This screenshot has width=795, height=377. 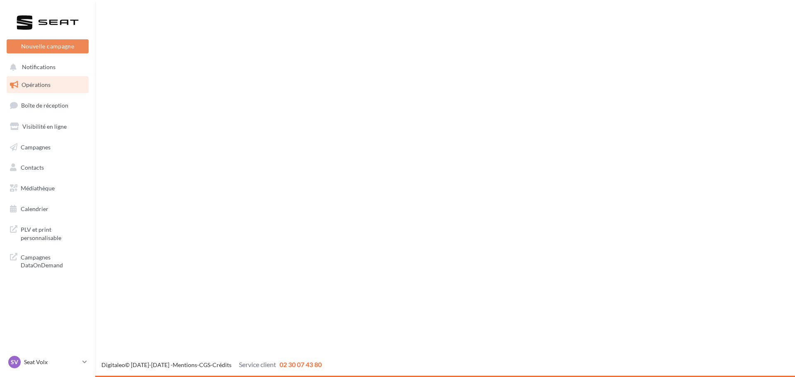 What do you see at coordinates (48, 127) in the screenshot?
I see `a: Visibilité en ligne` at bounding box center [48, 127].